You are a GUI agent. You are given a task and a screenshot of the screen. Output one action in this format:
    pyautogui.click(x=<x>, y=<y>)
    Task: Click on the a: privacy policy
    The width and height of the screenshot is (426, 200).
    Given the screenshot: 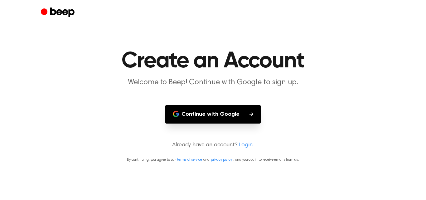 What is the action you would take?
    pyautogui.click(x=221, y=160)
    